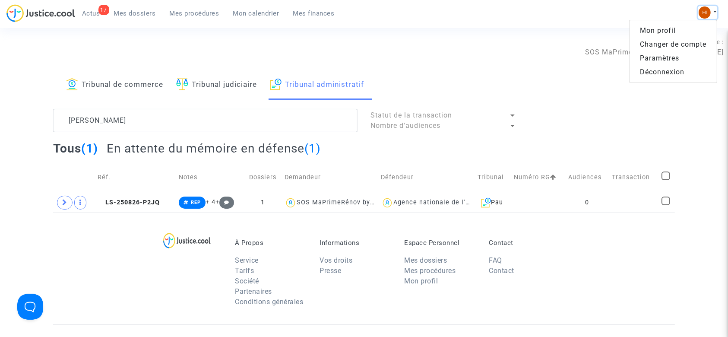  Describe the element at coordinates (405, 125) in the screenshot. I see `span: Nombre d'audiences` at that location.